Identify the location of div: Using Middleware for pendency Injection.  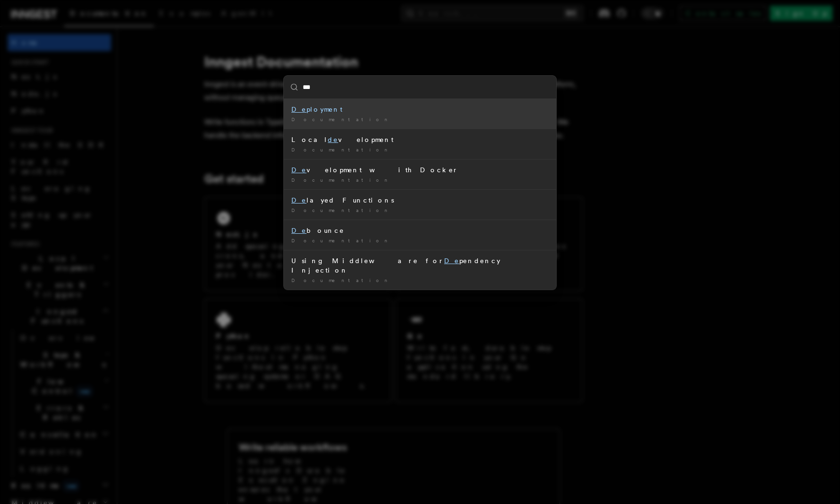
(420, 266).